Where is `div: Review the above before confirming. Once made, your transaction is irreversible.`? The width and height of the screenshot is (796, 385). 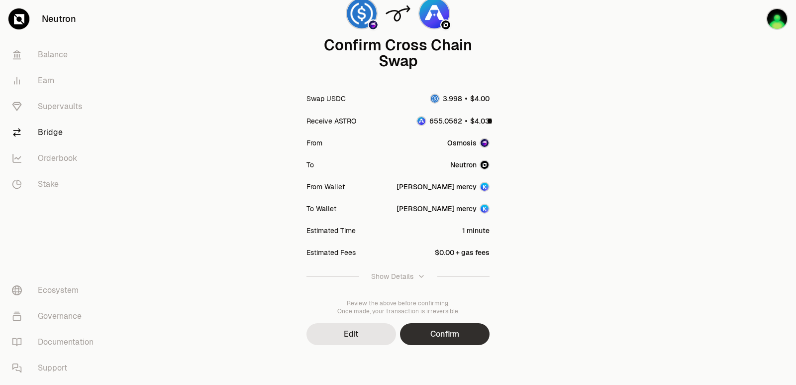 div: Review the above before confirming. Once made, your transaction is irreversible. is located at coordinates (398, 307).